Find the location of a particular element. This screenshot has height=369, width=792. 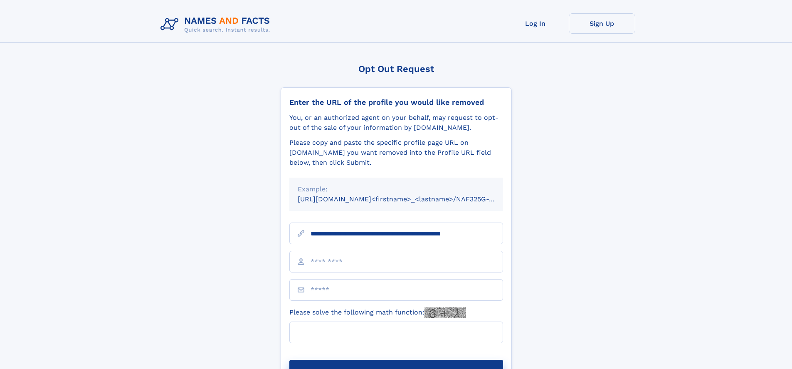

div: Example: is located at coordinates (396, 189).